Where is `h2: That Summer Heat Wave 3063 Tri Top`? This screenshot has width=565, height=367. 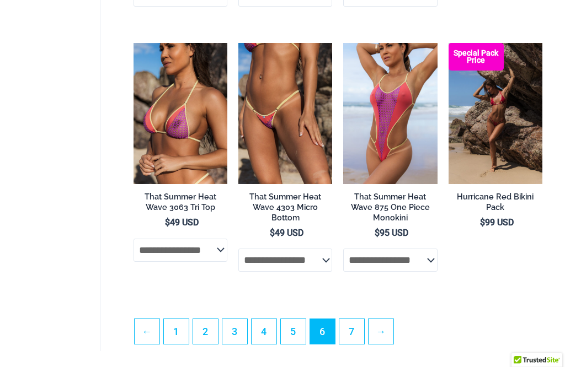 h2: That Summer Heat Wave 3063 Tri Top is located at coordinates (180, 202).